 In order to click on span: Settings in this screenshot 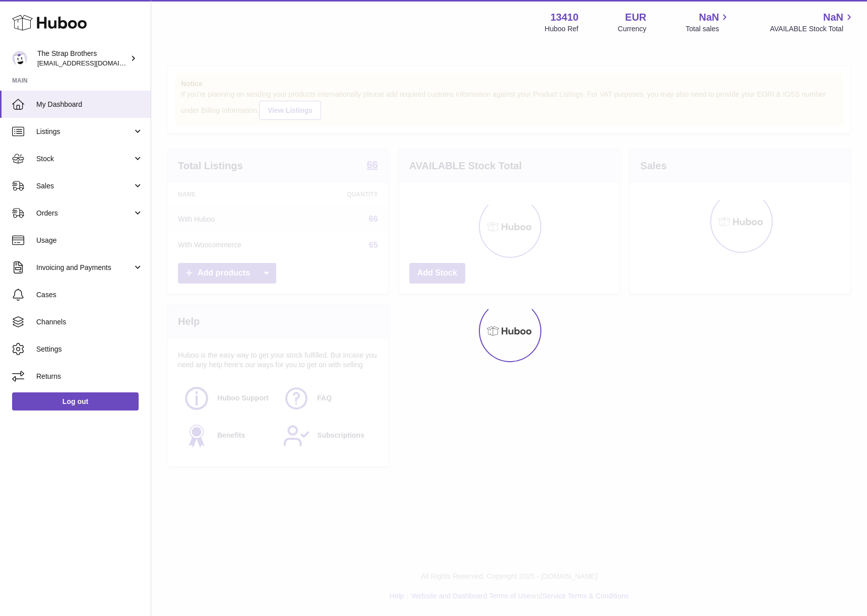, I will do `click(90, 349)`.